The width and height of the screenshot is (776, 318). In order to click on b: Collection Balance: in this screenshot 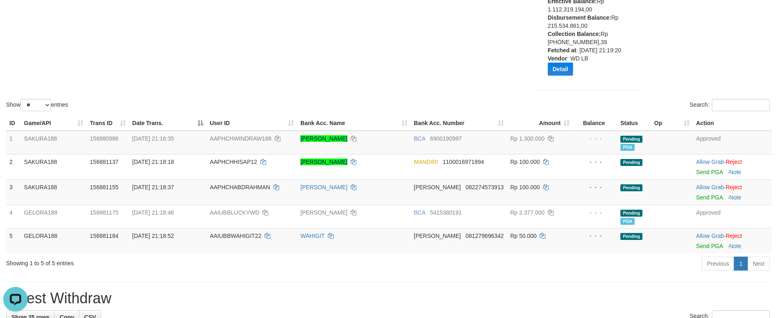, I will do `click(574, 34)`.